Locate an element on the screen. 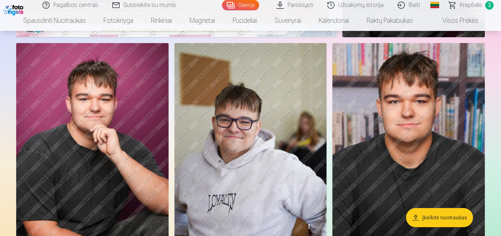 Image resolution: width=501 pixels, height=236 pixels. span: Krepšelis is located at coordinates (471, 5).